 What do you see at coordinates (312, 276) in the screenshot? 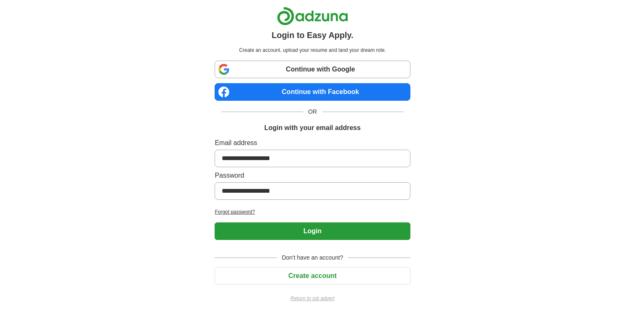
I see `button: Create account` at bounding box center [312, 276].